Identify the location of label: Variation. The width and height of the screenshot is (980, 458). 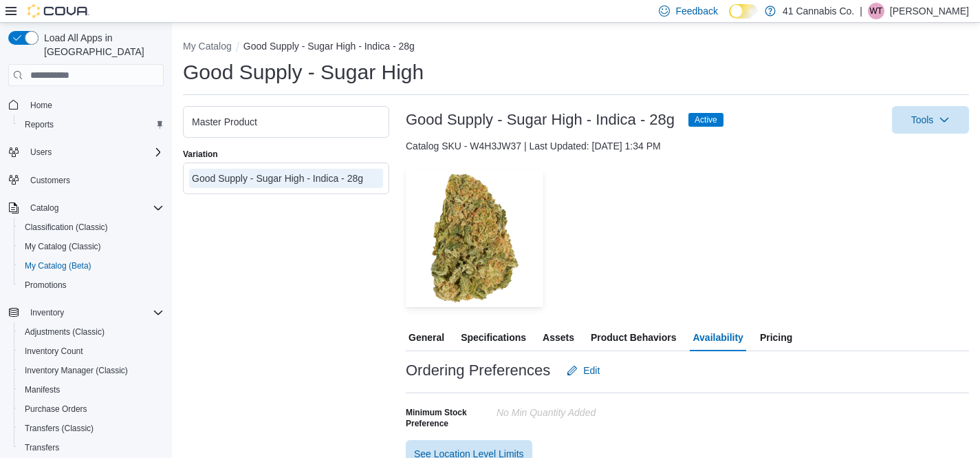
(200, 155).